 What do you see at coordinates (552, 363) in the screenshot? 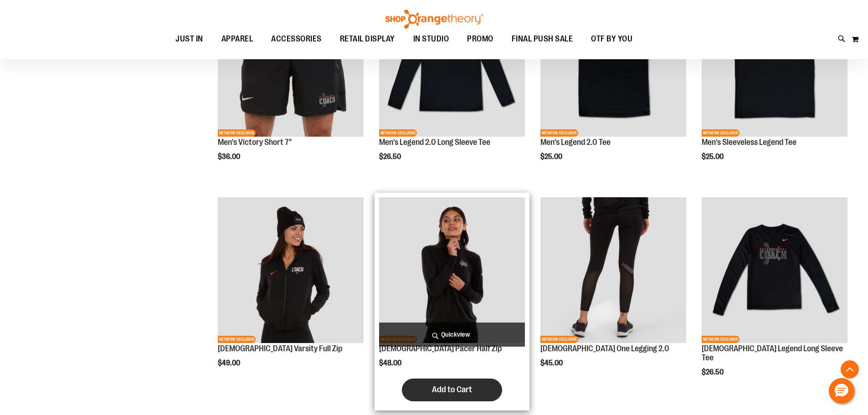
I see `span: $45.00` at bounding box center [552, 363].